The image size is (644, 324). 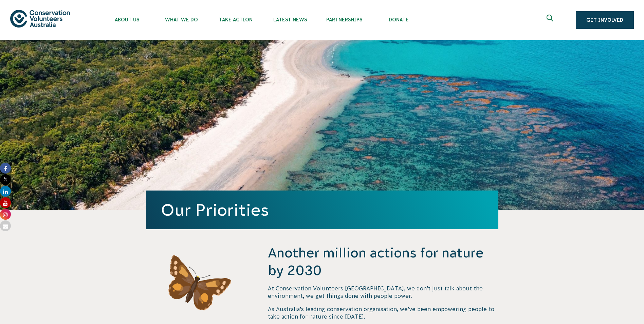 I want to click on span: Take Action, so click(x=235, y=20).